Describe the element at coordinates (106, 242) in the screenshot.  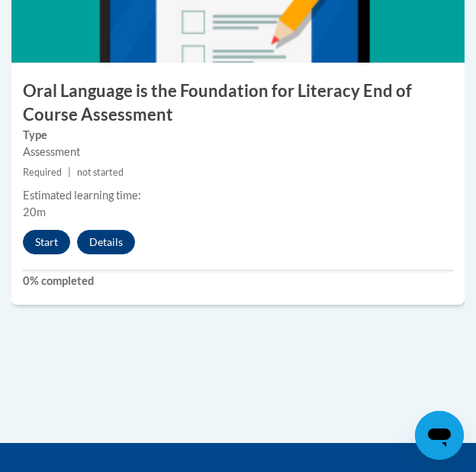
I see `button: Details` at that location.